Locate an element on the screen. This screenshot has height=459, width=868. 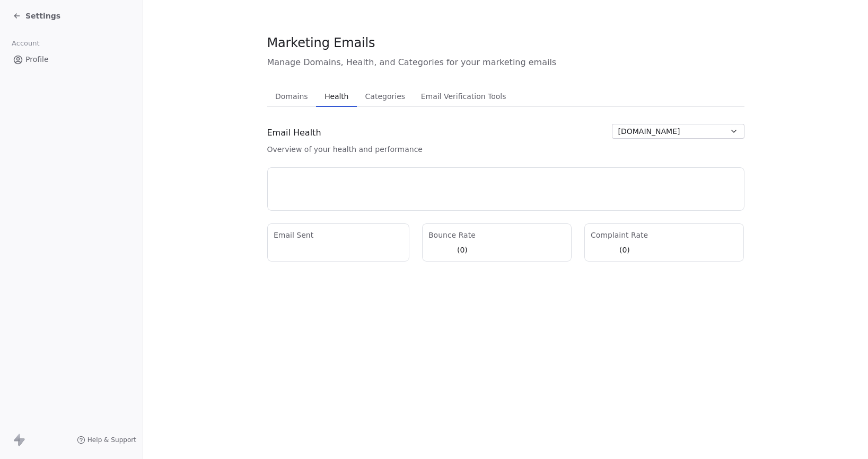
a: Profile is located at coordinates (71, 59).